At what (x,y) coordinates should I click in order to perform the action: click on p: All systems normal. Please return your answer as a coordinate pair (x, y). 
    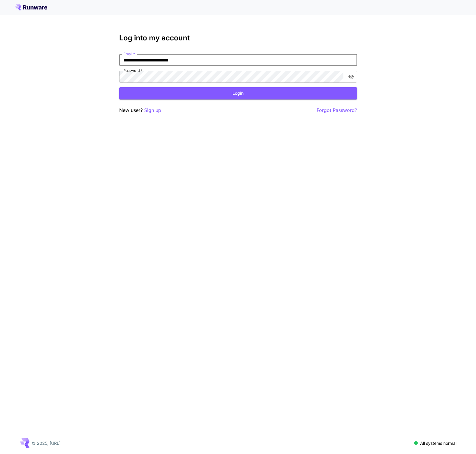
    Looking at the image, I should click on (439, 443).